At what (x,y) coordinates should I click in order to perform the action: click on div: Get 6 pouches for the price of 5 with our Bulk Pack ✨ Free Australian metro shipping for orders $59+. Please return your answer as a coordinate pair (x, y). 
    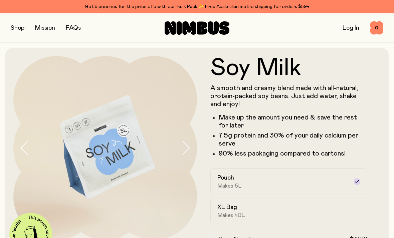
    Looking at the image, I should click on (197, 7).